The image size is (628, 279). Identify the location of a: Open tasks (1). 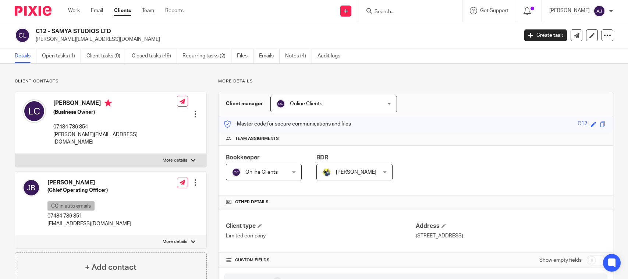
(61, 56).